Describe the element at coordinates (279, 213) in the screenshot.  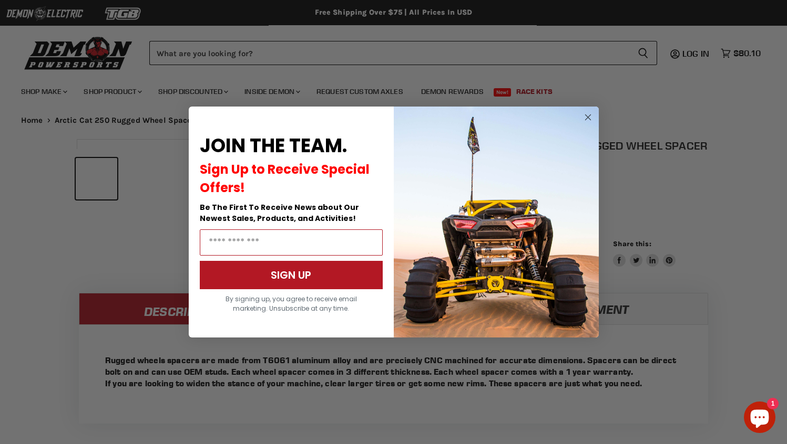
I see `span: Be The First To Receive News about Our Newest Sales, Products, and Activities!` at that location.